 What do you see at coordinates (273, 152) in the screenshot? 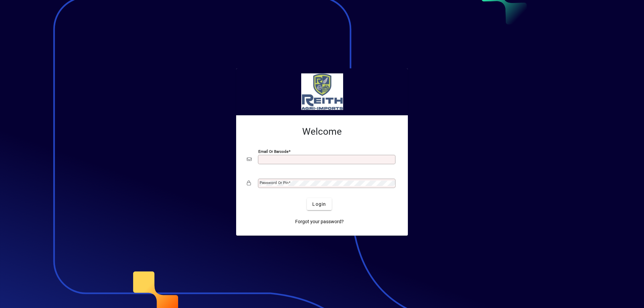
I see `mat-label: Email or Barcode` at bounding box center [273, 152].